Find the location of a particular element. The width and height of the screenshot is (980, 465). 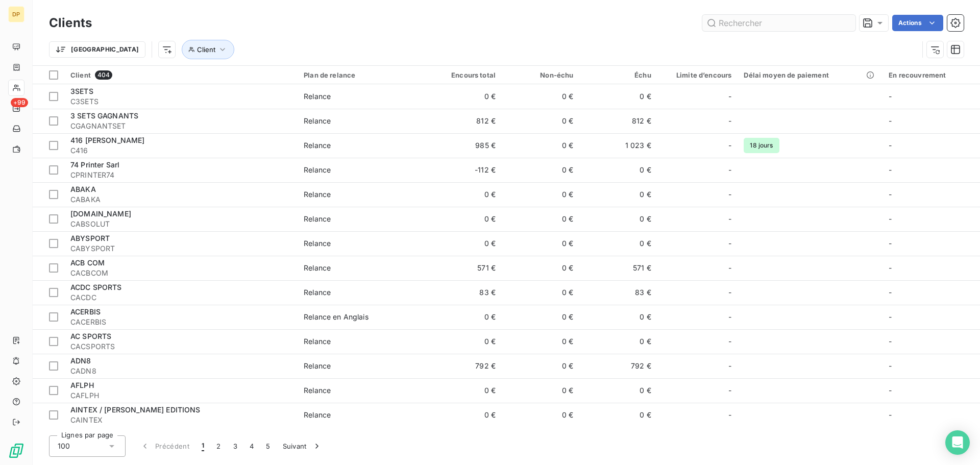

span: ADN8 is located at coordinates (81, 360).